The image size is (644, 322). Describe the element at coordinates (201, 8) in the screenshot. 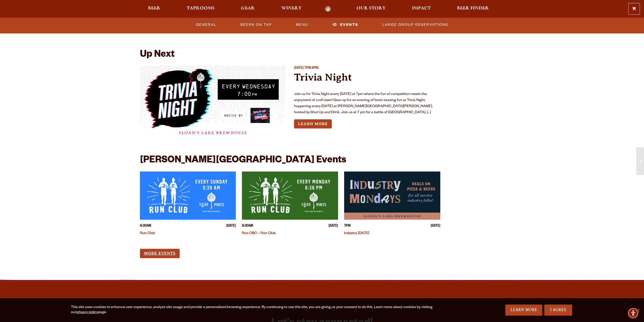

I see `span: Taprooms` at that location.